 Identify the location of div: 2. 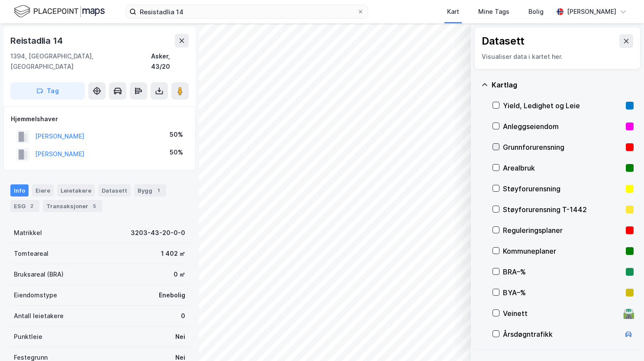
(32, 206).